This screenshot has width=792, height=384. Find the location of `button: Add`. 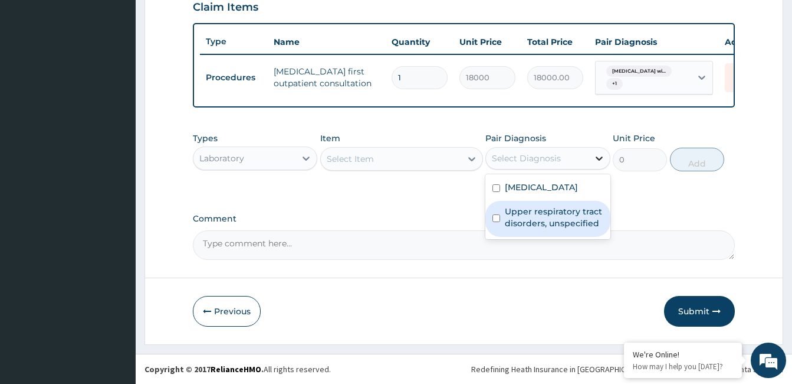

button: Add is located at coordinates (697, 159).